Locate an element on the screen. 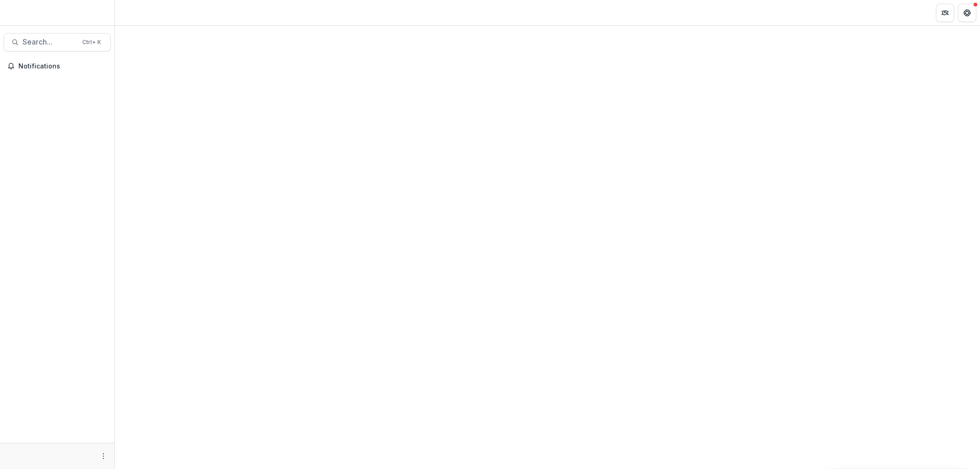 Image resolution: width=980 pixels, height=469 pixels. button: Partners is located at coordinates (945, 13).